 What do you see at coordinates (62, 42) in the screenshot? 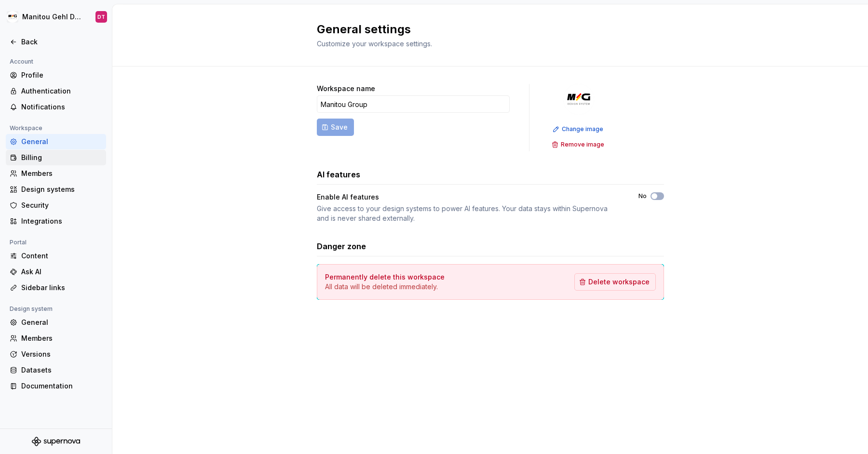
I see `div: Back` at bounding box center [62, 42].